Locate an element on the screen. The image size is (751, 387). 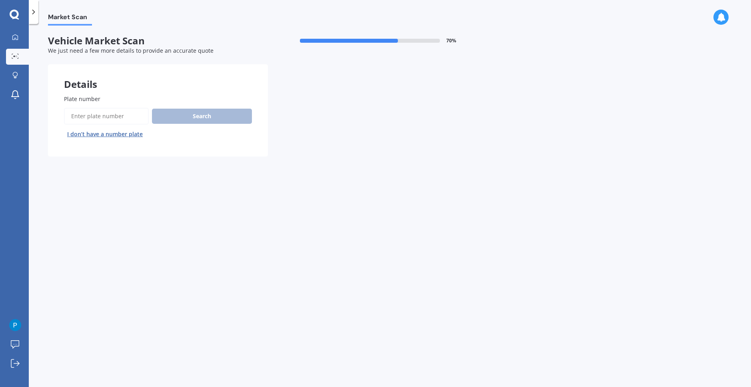
span: Market Scan is located at coordinates (70, 18).